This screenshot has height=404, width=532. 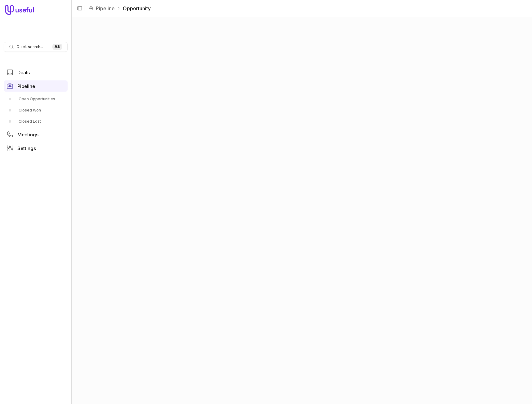 What do you see at coordinates (36, 72) in the screenshot?
I see `a: Deals` at bounding box center [36, 72].